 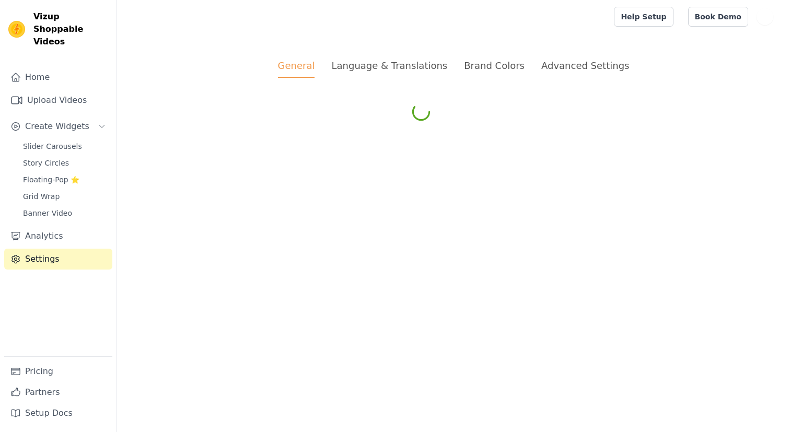 What do you see at coordinates (41, 196) in the screenshot?
I see `span: Grid Wrap` at bounding box center [41, 196].